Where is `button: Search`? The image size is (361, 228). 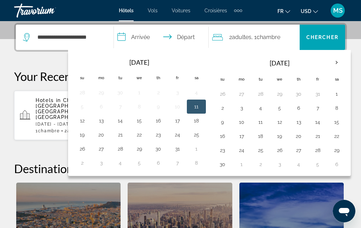
button: Search is located at coordinates (322, 37).